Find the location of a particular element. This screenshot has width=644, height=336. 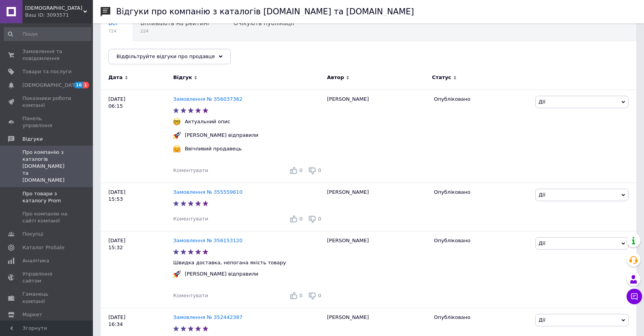

span: Опубліковані без комен... is located at coordinates (148, 53).